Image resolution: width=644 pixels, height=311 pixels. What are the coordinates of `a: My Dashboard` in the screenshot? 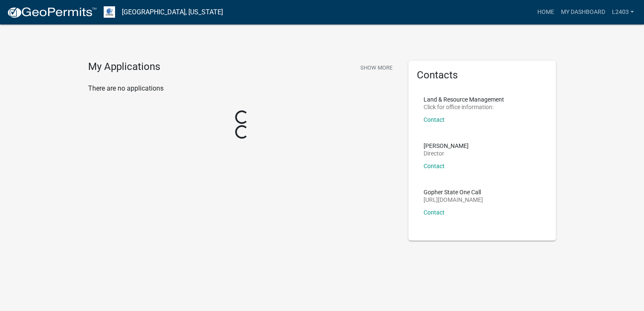 It's located at (583, 12).